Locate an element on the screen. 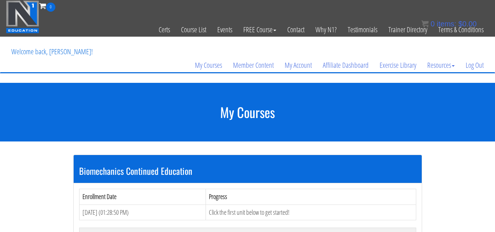  a: Why N1? is located at coordinates (326, 30).